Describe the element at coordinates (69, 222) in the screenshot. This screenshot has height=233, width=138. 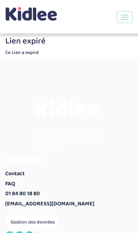
I see `h3: Follow !` at that location.